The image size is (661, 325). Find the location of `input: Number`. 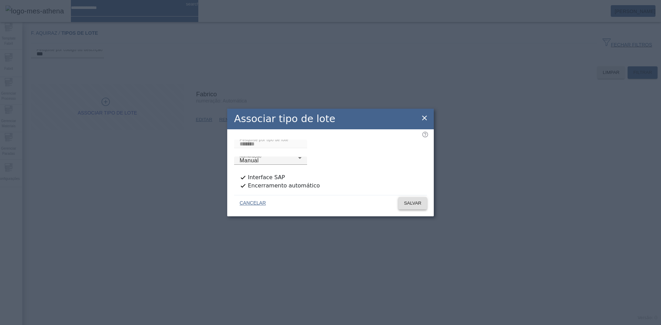

input: Number is located at coordinates (271, 144).